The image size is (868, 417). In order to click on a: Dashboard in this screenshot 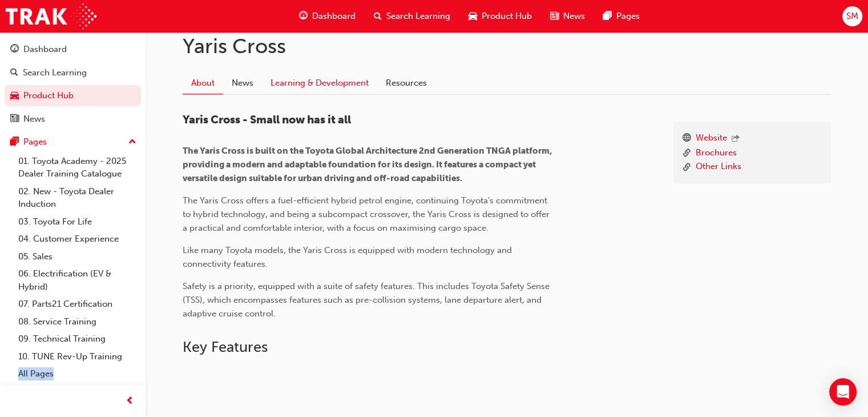, I will do `click(73, 49)`.